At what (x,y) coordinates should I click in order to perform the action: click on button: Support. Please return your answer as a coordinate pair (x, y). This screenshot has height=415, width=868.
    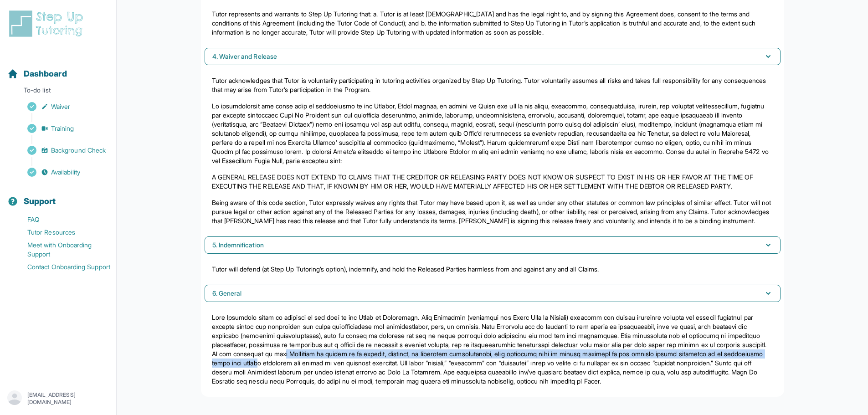
    Looking at the image, I should click on (58, 196).